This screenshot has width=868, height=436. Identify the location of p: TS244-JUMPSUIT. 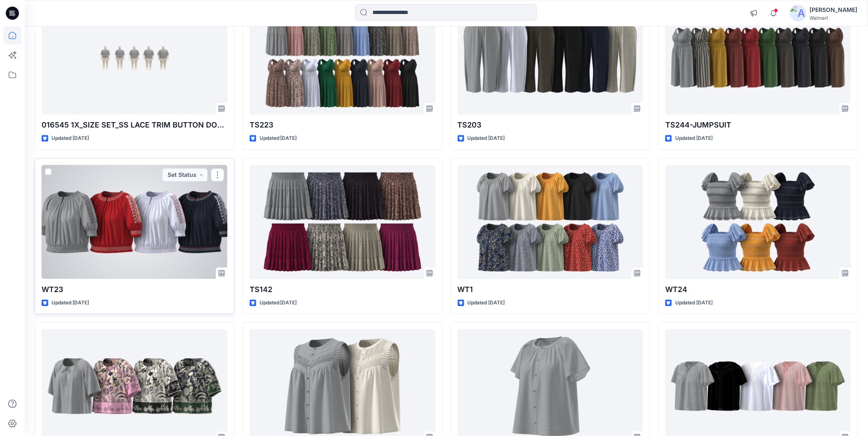
(758, 125).